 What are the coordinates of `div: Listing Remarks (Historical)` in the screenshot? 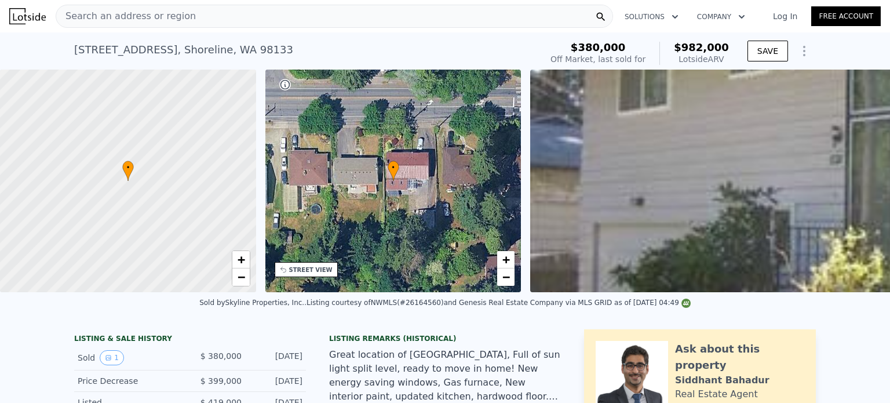 It's located at (445, 338).